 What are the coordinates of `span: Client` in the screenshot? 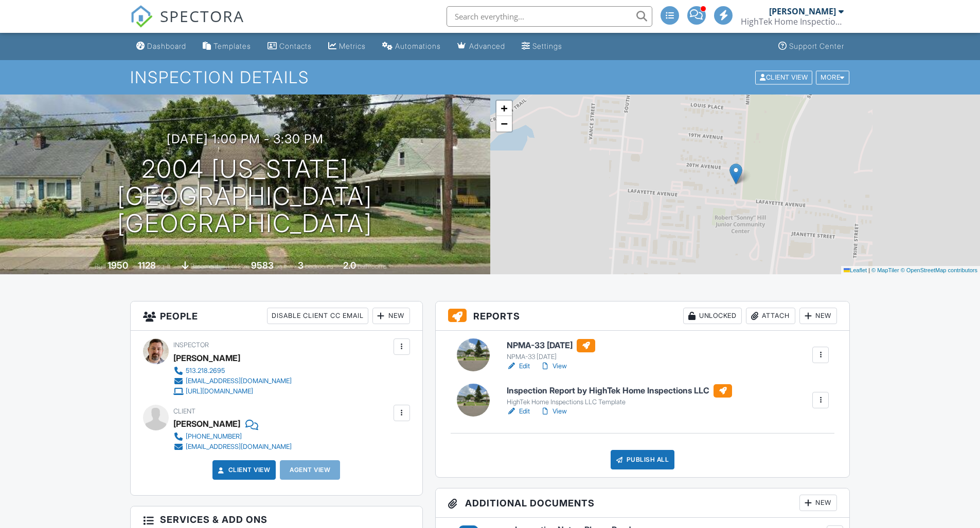 It's located at (184, 411).